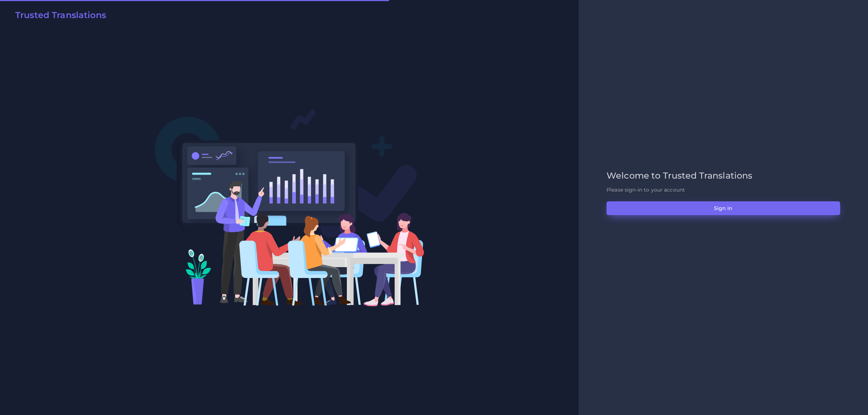 The width and height of the screenshot is (868, 415). What do you see at coordinates (58, 17) in the screenshot?
I see `a: Trusted Translations` at bounding box center [58, 17].